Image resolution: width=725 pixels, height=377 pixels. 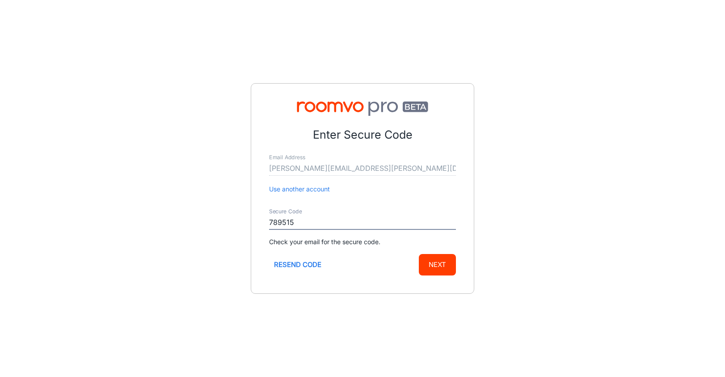 I want to click on label: Email Address, so click(x=287, y=157).